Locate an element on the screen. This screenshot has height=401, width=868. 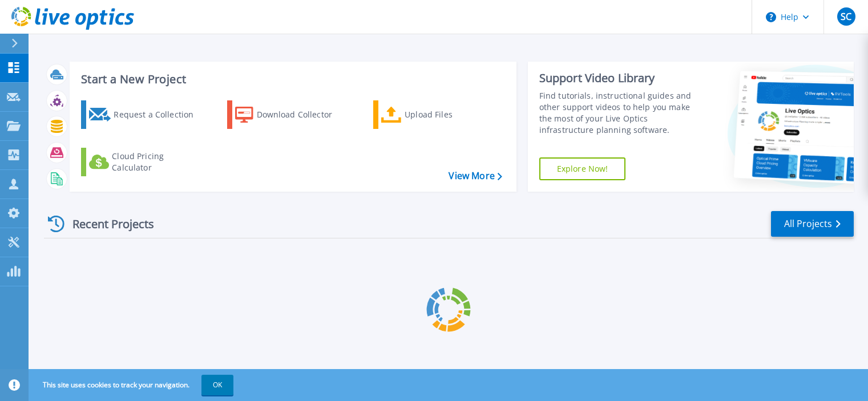
a: All Projects is located at coordinates (812, 224).